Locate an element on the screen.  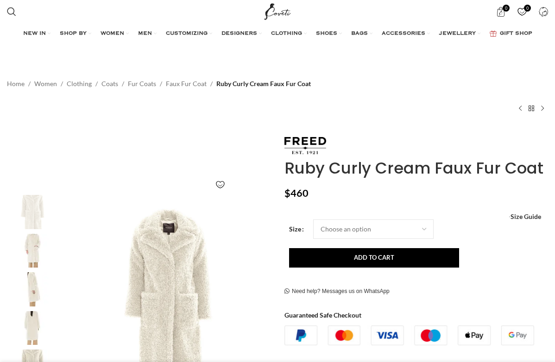
img: Freed is located at coordinates (305, 145).